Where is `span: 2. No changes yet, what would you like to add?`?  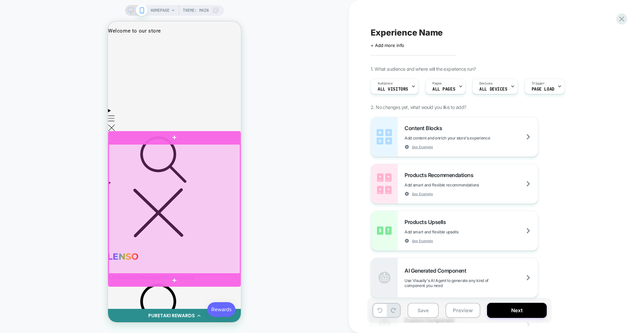
span: 2. No changes yet, what would you like to add? is located at coordinates (418, 107).